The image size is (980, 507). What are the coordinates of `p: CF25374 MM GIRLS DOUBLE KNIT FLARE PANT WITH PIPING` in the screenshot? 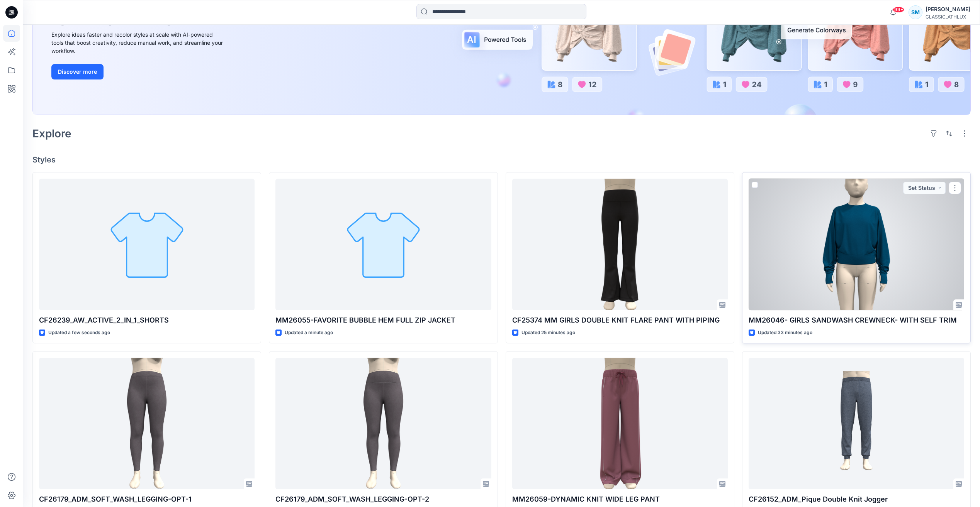 It's located at (620, 320).